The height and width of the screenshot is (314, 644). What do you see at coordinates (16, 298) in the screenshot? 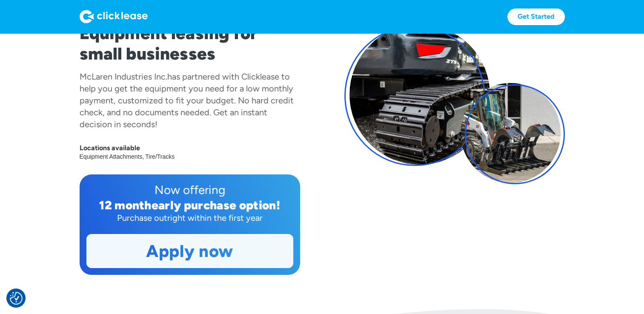
I see `img: Revisit consent button` at bounding box center [16, 298].